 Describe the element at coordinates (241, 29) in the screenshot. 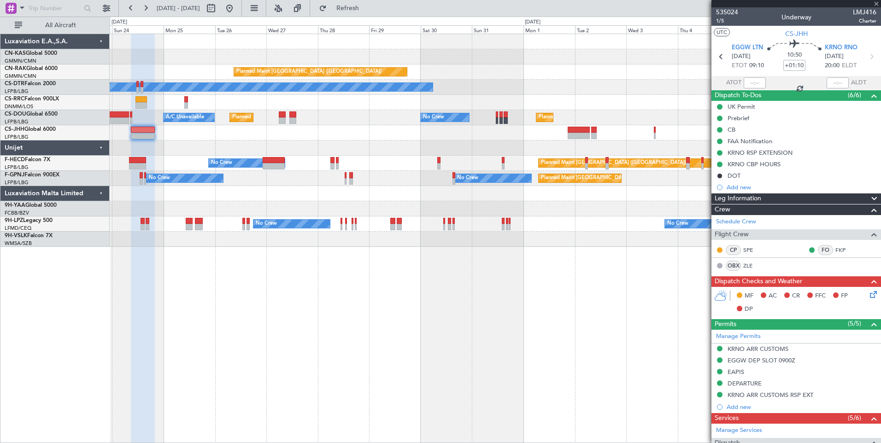

I see `div: Tue 26` at that location.